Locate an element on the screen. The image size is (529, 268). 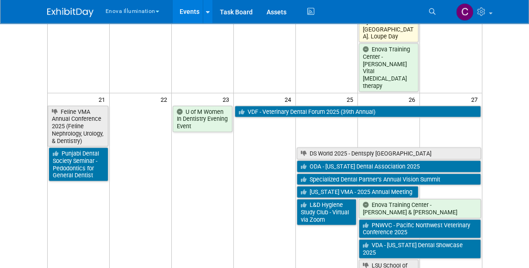
span: 24 is located at coordinates (289, 99).